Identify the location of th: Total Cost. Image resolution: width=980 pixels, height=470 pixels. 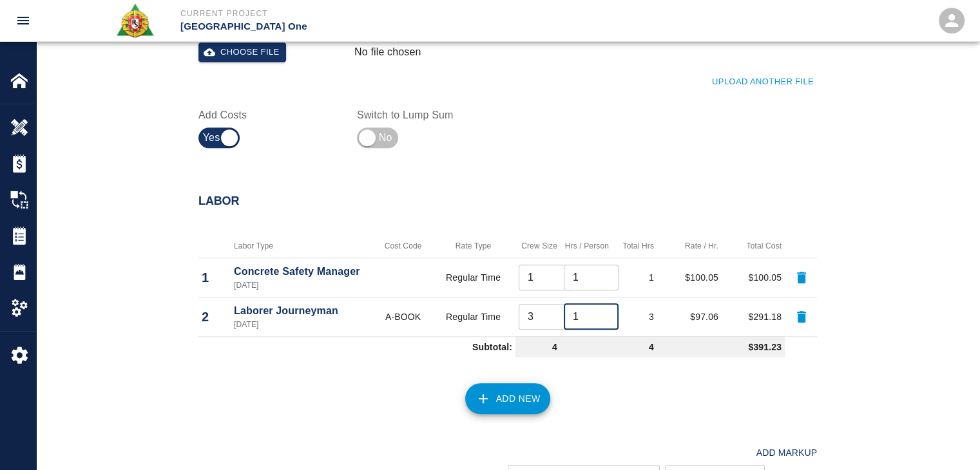
(754, 246).